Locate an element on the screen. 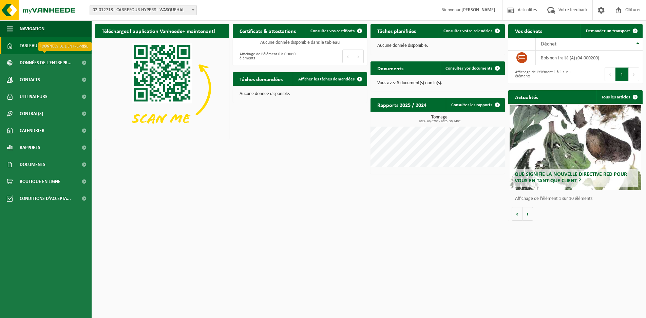  span: Que signifie la nouvelle directive RED pour vous en tant que client ? is located at coordinates (570, 177).